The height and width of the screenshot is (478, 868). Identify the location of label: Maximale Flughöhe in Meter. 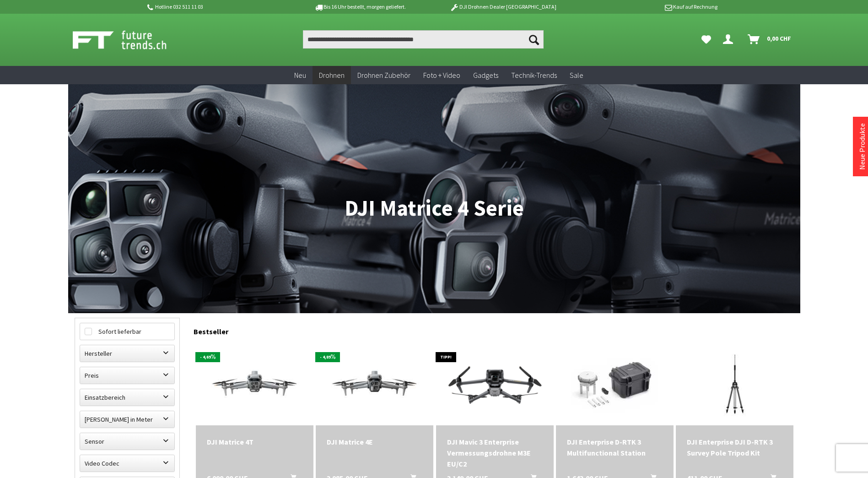
(128, 420).